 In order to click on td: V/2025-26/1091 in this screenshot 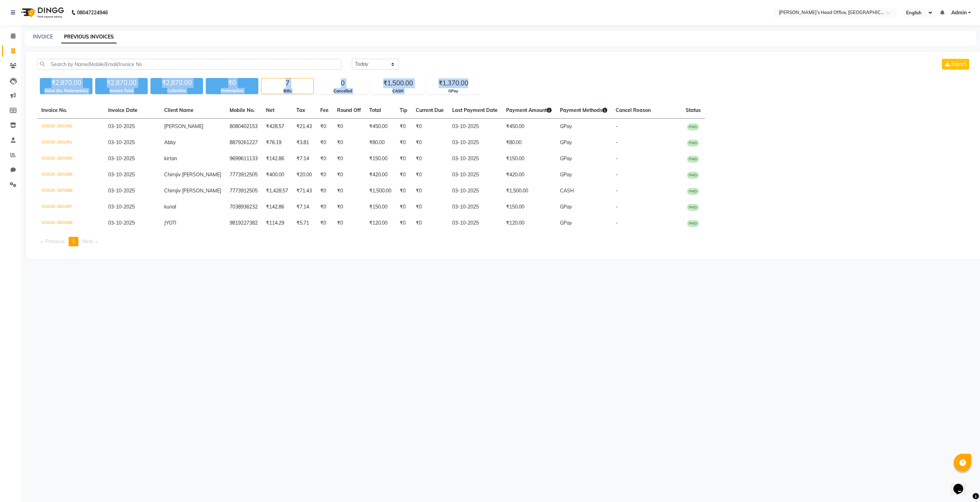, I will do `click(70, 143)`.